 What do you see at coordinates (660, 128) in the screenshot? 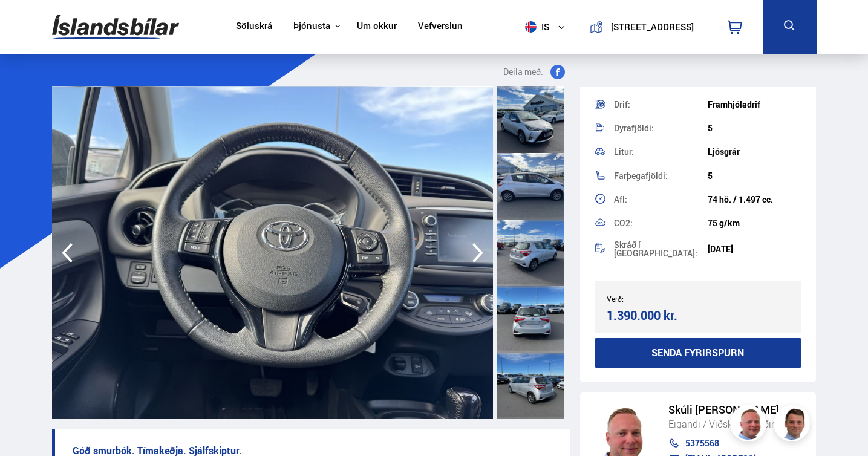
I see `div: Dyrafjöldi:` at bounding box center [660, 128].